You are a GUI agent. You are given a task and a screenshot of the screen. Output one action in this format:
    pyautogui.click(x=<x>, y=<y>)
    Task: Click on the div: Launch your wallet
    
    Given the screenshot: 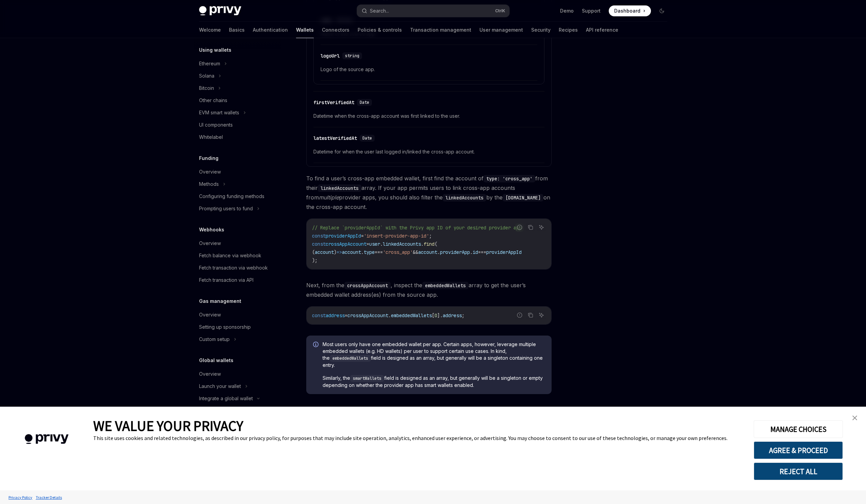 What is the action you would take?
    pyautogui.click(x=220, y=386)
    